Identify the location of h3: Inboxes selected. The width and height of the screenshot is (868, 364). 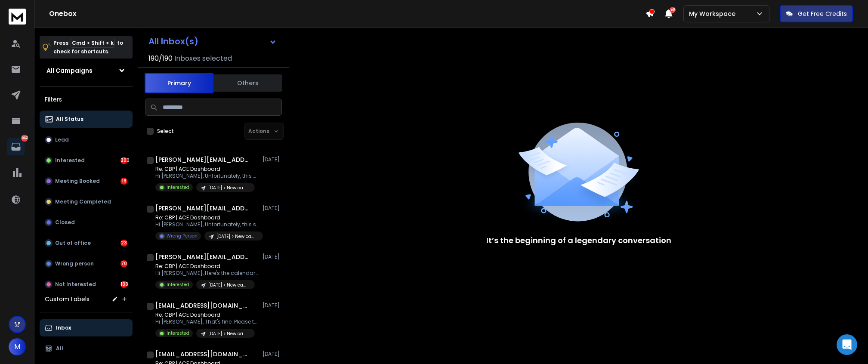
(203, 58).